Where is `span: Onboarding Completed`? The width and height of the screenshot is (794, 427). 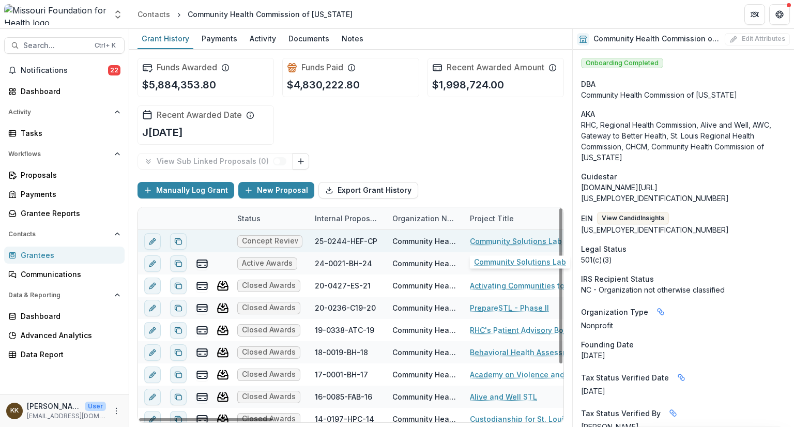 span: Onboarding Completed is located at coordinates (622, 63).